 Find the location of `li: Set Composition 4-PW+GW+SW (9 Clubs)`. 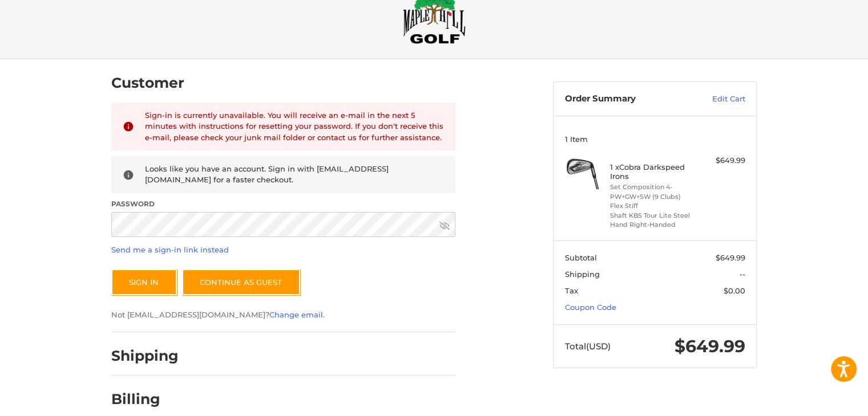

li: Set Composition 4-PW+GW+SW (9 Clubs) is located at coordinates (653, 192).